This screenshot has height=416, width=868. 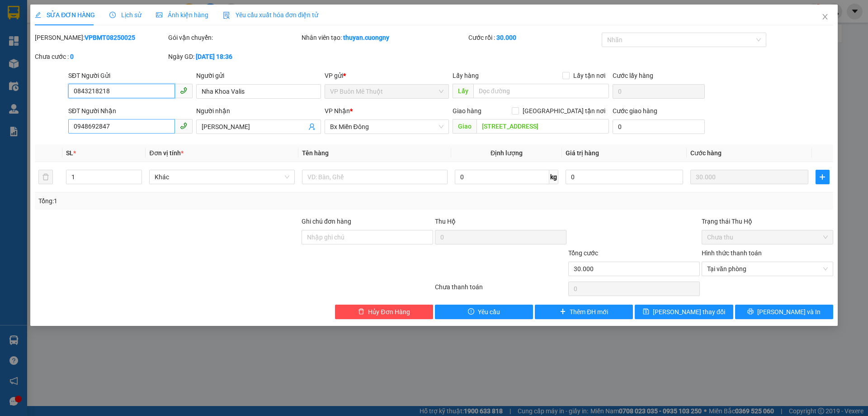 What do you see at coordinates (589, 76) in the screenshot?
I see `span: Lấy tận nơi` at bounding box center [589, 76].